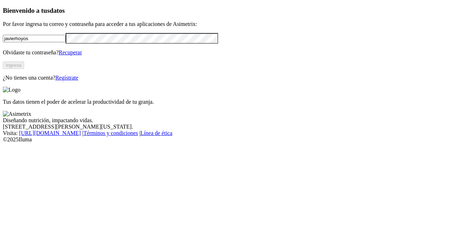 The image size is (454, 227). I want to click on a: Términos y condiciones, so click(111, 133).